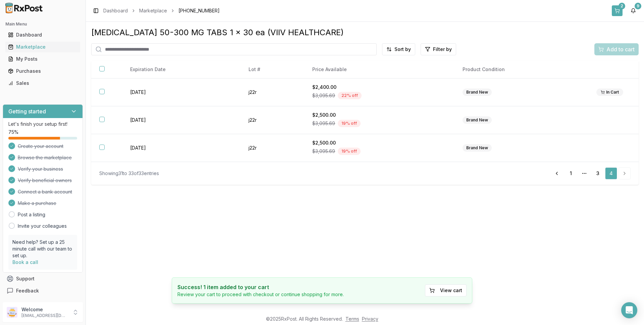  What do you see at coordinates (31, 215) in the screenshot?
I see `a: Post a listing` at bounding box center [31, 215].